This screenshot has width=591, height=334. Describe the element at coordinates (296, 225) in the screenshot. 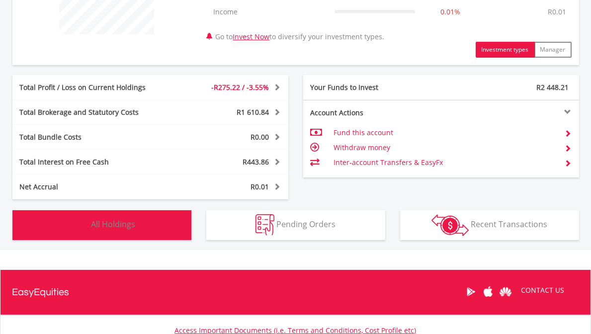

I see `button: Pending Orders` at that location.